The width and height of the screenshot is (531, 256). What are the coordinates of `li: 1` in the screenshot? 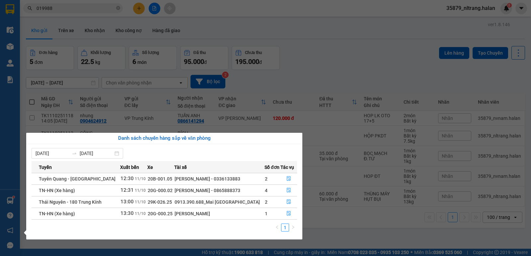 It's located at (285, 228).